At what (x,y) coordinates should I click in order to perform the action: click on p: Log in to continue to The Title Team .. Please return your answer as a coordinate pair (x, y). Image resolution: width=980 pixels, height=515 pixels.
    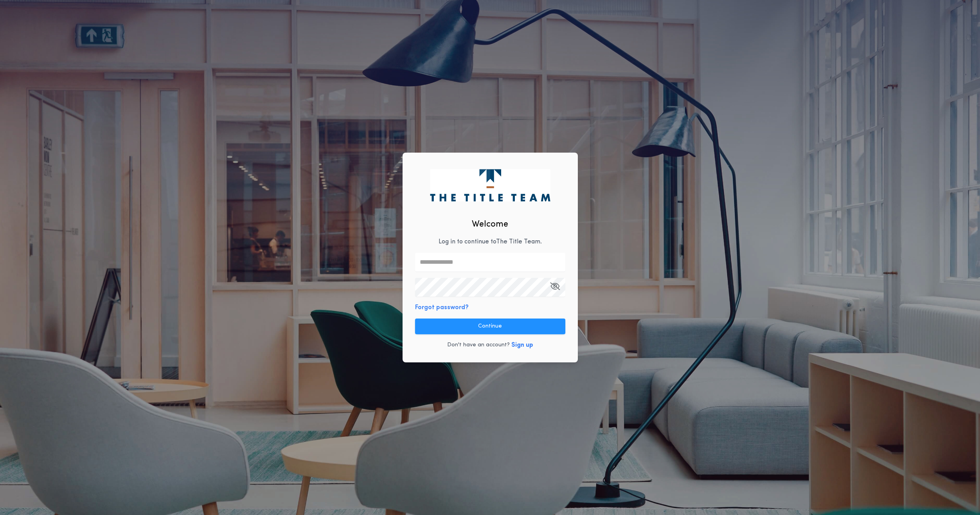
    Looking at the image, I should click on (490, 242).